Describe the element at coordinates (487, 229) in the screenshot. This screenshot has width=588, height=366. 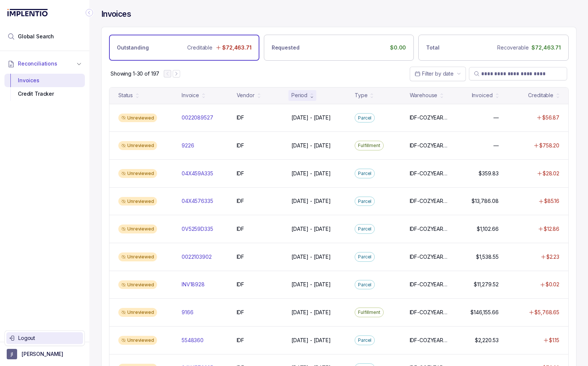
I see `p: $1,102.66` at that location.